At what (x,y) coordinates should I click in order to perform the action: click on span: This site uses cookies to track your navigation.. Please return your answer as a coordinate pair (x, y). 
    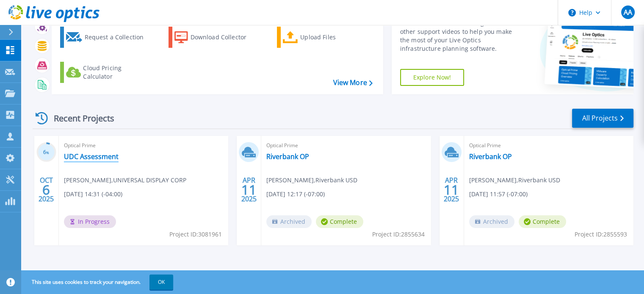
    Looking at the image, I should click on (98, 282).